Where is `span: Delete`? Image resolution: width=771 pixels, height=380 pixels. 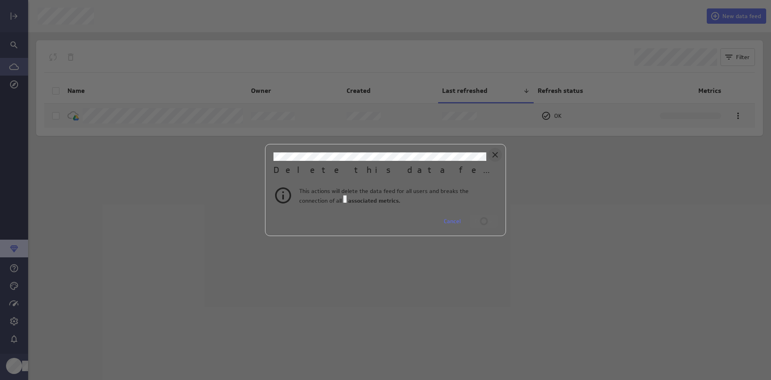 span: Delete is located at coordinates (484, 221).